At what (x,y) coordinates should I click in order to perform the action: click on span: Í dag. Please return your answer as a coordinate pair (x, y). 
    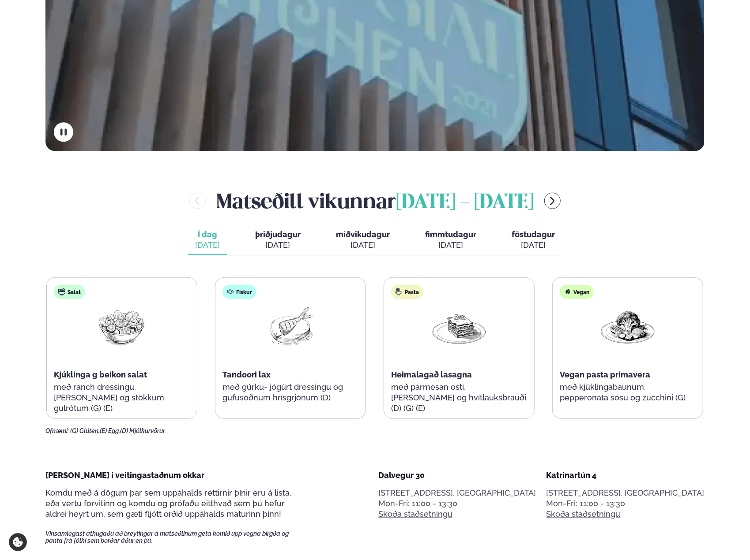
    Looking at the image, I should click on (207, 235).